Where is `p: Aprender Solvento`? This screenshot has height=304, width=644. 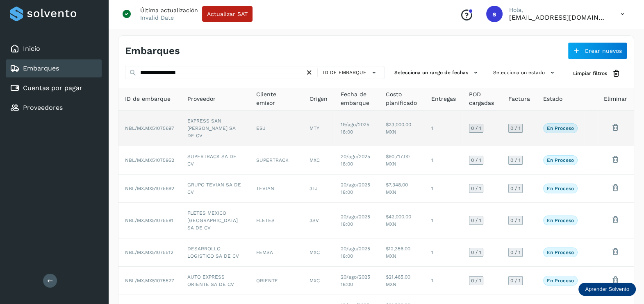
p: Aprender Solvento is located at coordinates (607, 289).